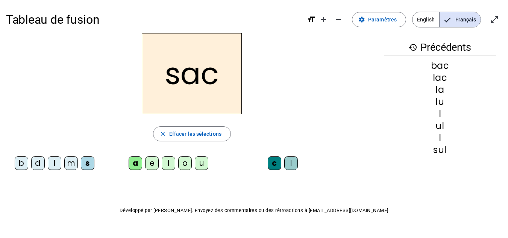 This screenshot has height=238, width=508. I want to click on span: Français, so click(460, 20).